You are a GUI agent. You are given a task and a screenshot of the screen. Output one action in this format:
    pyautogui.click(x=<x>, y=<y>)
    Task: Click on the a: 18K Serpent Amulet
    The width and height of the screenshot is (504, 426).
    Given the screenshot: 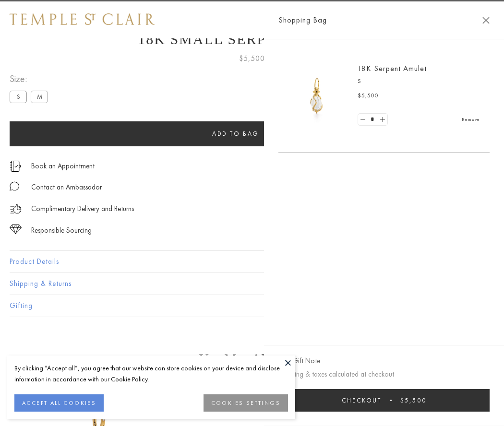 What is the action you would take?
    pyautogui.click(x=393, y=68)
    